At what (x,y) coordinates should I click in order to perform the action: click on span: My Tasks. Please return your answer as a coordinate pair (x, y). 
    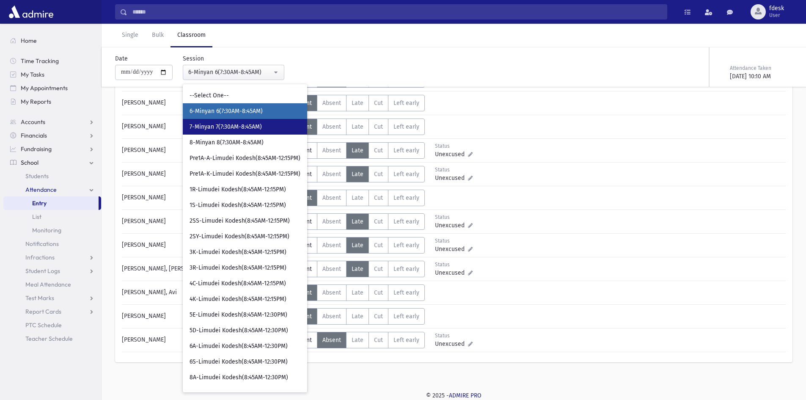
    Looking at the image, I should click on (33, 74).